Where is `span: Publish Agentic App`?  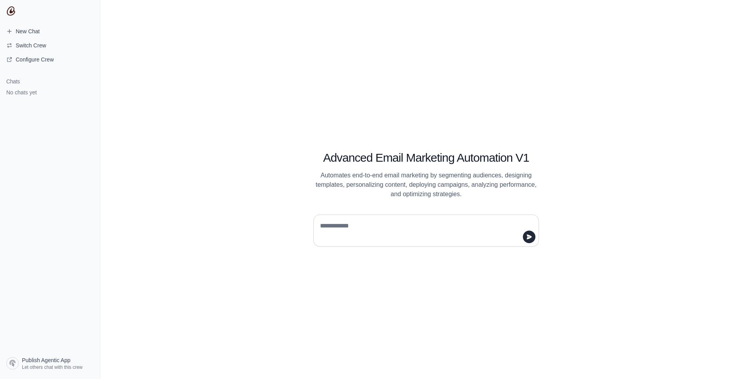 span: Publish Agentic App is located at coordinates (46, 360).